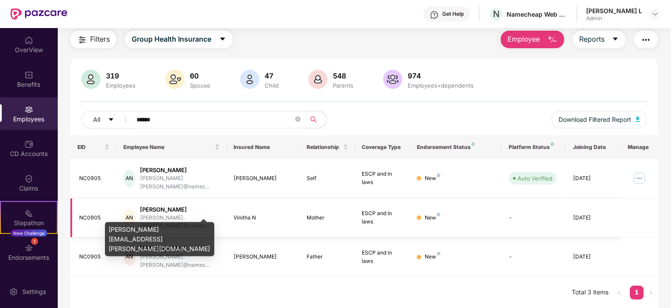 The image size is (671, 308). Describe the element at coordinates (533, 39) in the screenshot. I see `button: Employee` at that location.